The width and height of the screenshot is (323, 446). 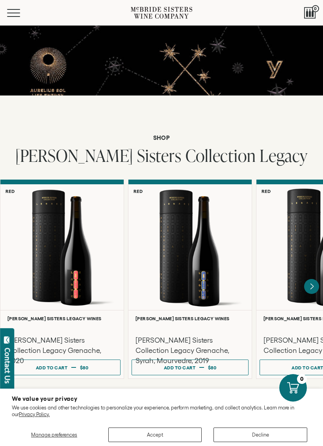 What do you see at coordinates (283, 155) in the screenshot?
I see `span: Legacy` at bounding box center [283, 155].